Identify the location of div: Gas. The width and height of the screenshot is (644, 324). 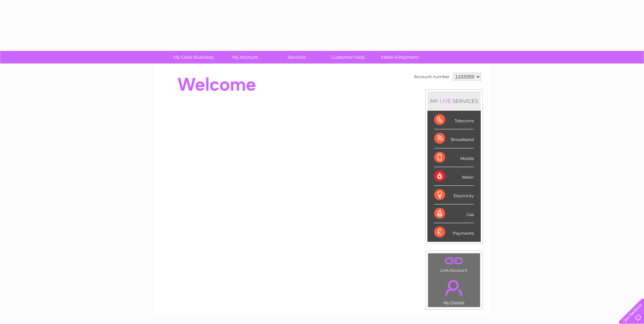
(454, 214).